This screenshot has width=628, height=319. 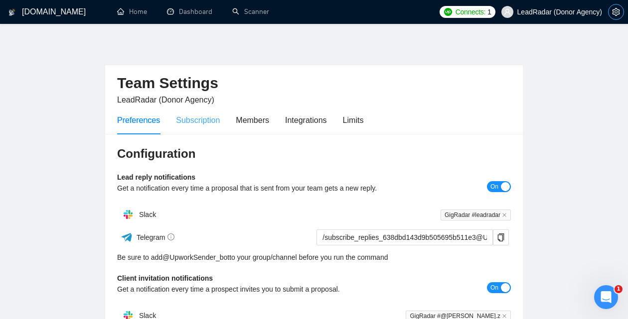 I want to click on span: Главная, so click(x=25, y=256).